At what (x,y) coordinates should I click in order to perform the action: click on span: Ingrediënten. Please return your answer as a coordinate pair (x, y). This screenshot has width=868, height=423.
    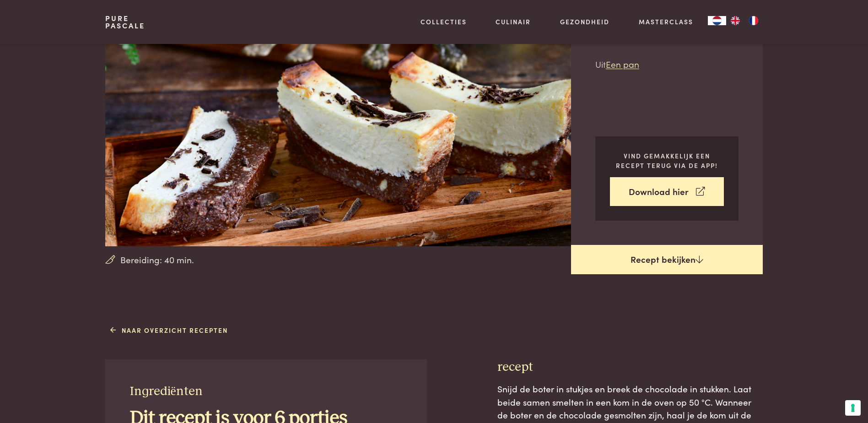
    Looking at the image, I should click on (166, 391).